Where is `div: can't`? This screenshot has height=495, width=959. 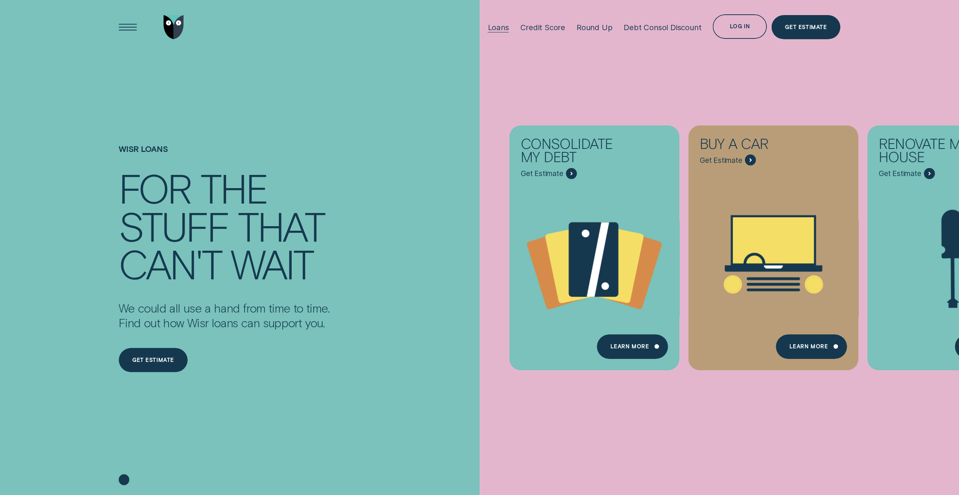
div: can't is located at coordinates (170, 263).